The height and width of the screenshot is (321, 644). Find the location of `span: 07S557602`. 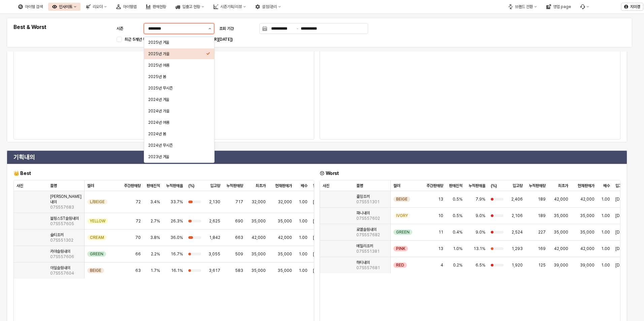

span: 07S557602 is located at coordinates (368, 218).